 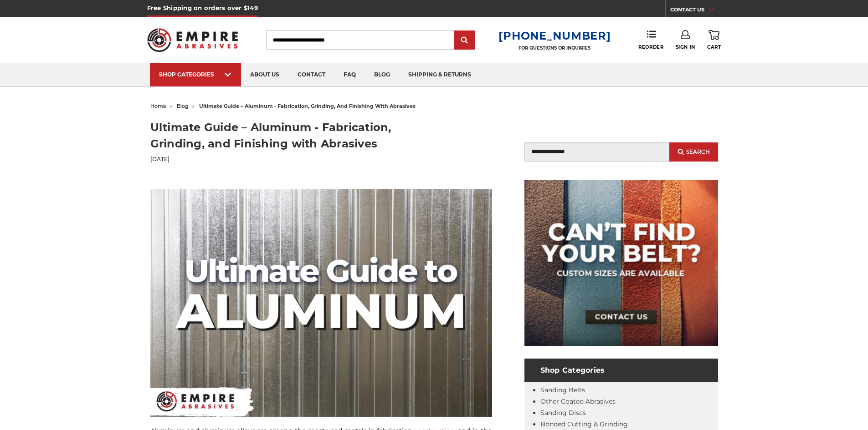 What do you see at coordinates (685, 47) in the screenshot?
I see `span: Sign In` at bounding box center [685, 47].